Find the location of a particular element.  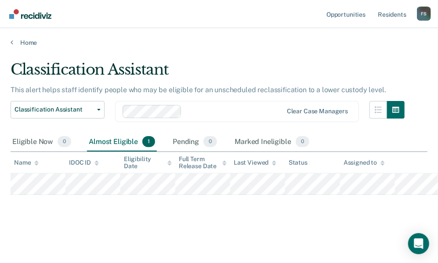

span: Classification Assistant is located at coordinates (54, 109).